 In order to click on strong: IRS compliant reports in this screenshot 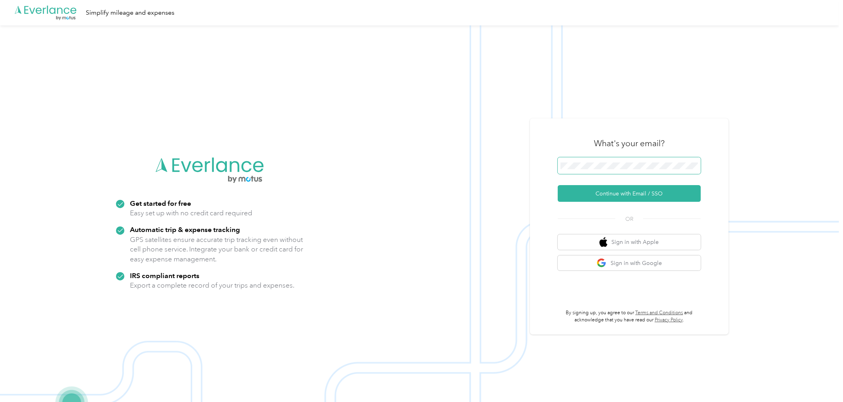, I will do `click(164, 275)`.